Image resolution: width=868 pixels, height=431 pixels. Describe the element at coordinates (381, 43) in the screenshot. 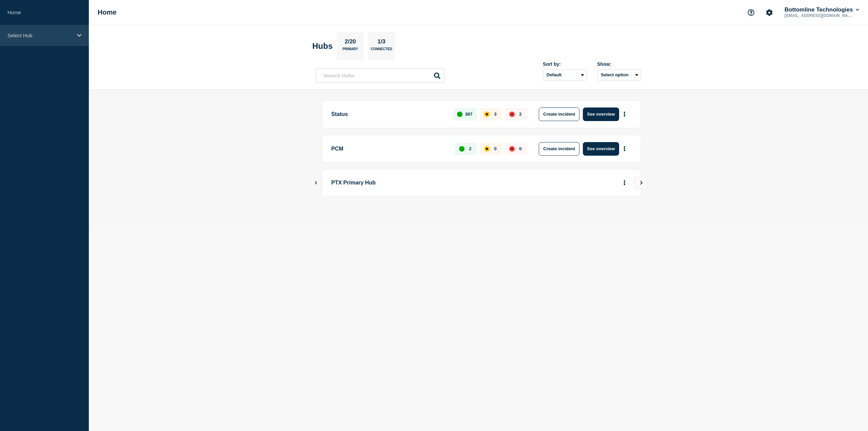

I see `p: 1/3` at that location.